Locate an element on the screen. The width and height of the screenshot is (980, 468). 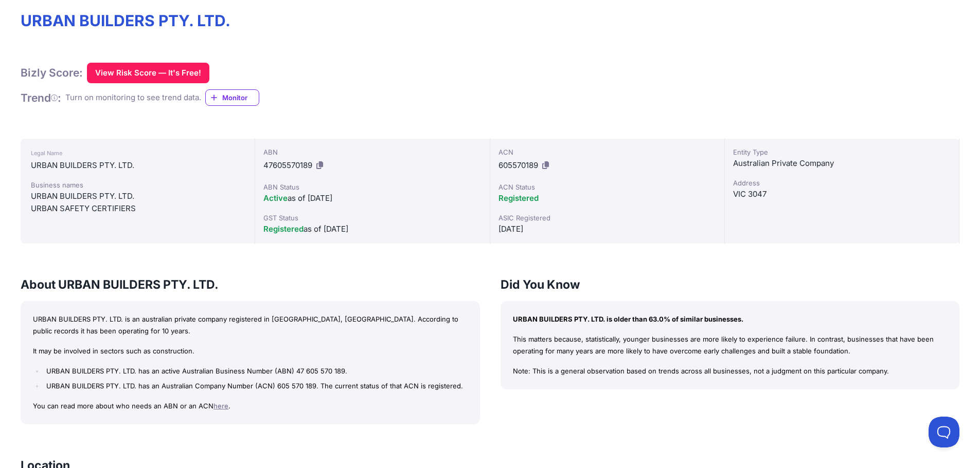
div: ABN Status is located at coordinates (372, 187).